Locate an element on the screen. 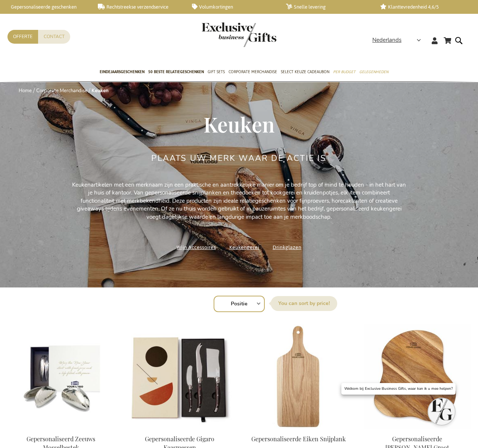 This screenshot has height=448, width=478. a: Gepersonaliseerde geschenken is located at coordinates (45, 7).